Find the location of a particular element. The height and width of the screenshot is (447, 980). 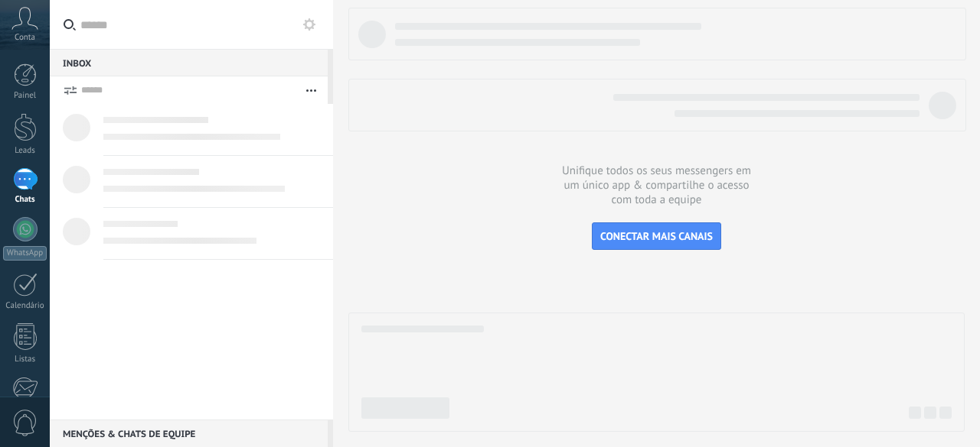

div: Listas is located at coordinates (25, 359).